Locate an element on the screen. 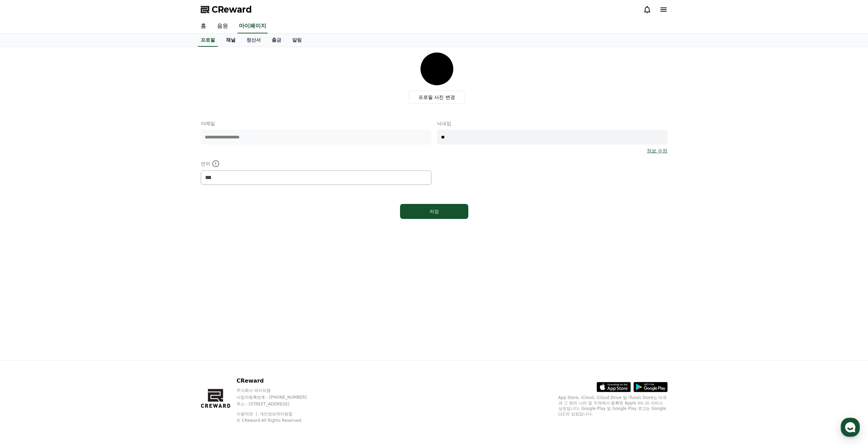 This screenshot has height=445, width=868. a: 이용약관 is located at coordinates (247, 414).